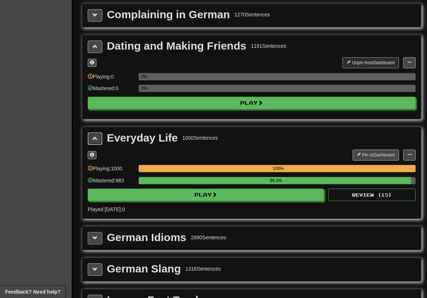 This screenshot has height=298, width=427. What do you see at coordinates (372, 194) in the screenshot?
I see `button: Review (15)` at bounding box center [372, 194].